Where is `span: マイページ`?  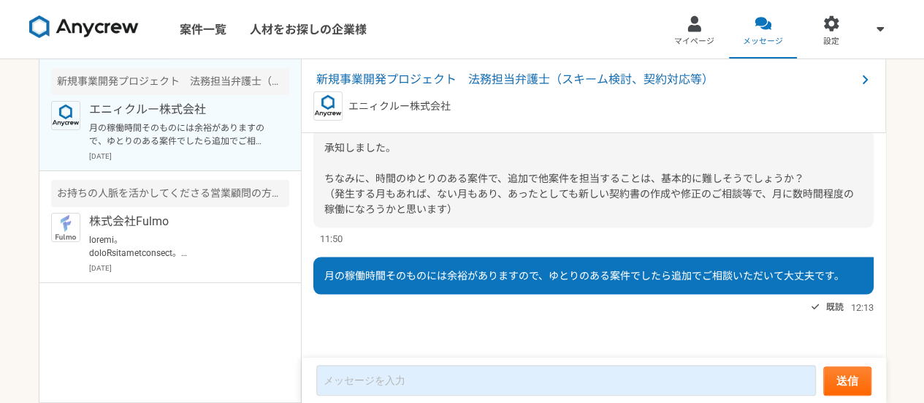 span: マイページ is located at coordinates (694, 42).